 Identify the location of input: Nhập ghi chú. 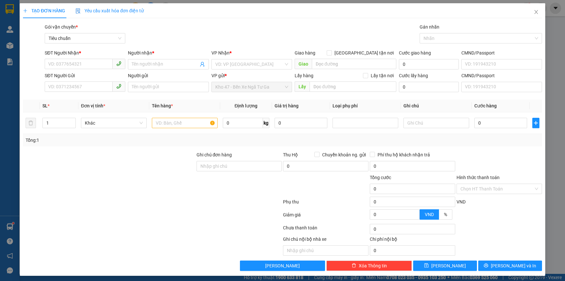
(326, 250).